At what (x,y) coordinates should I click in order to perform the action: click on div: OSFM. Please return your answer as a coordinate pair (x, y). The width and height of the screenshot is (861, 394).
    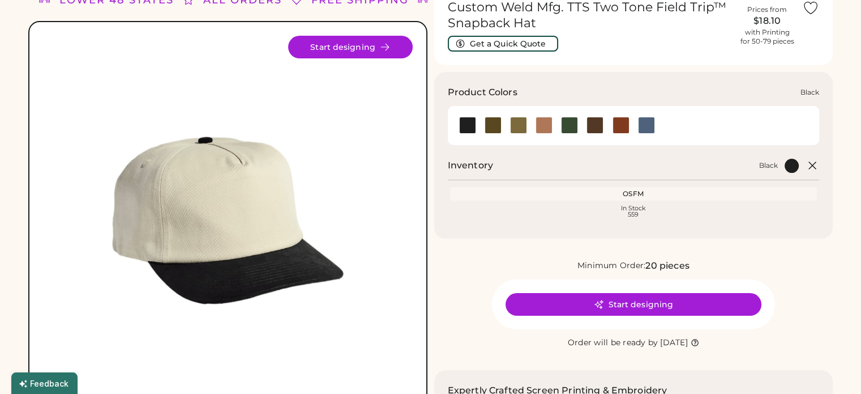
    Looking at the image, I should click on (634, 194).